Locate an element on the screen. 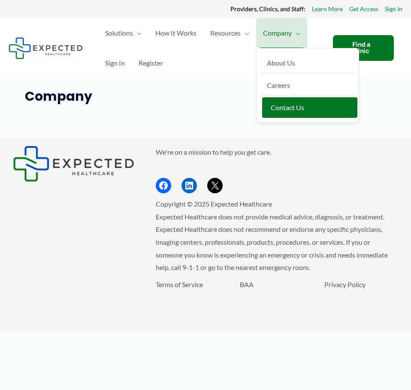  a: BAA is located at coordinates (247, 284).